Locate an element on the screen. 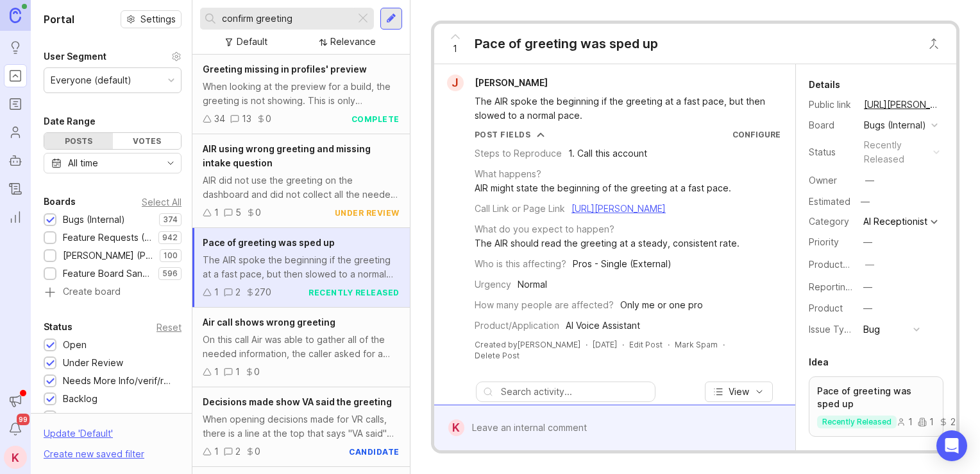 The height and width of the screenshot is (474, 980). div: How many people are affected? is located at coordinates (544, 305).